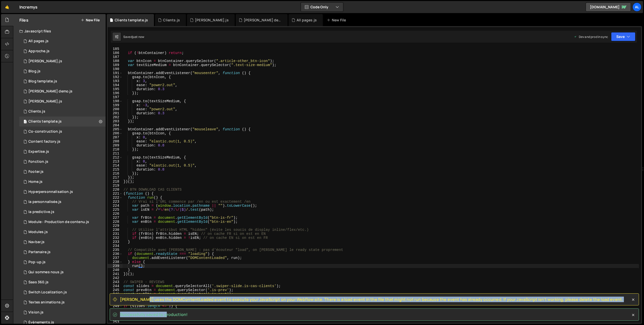  I want to click on div: Clients template.js, so click(131, 20).